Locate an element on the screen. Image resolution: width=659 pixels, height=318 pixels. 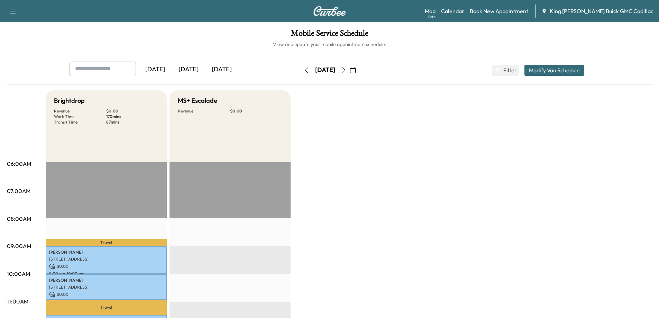
button: Filter is located at coordinates (505, 70).